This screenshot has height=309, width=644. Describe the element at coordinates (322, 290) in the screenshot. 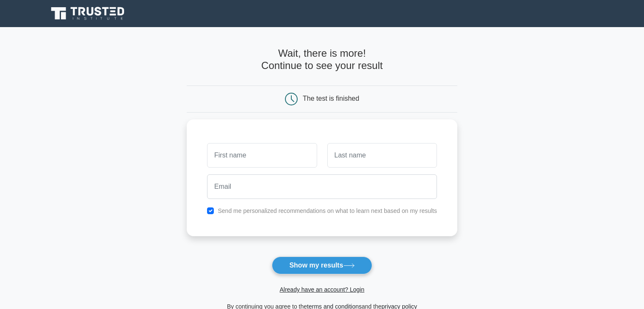

I see `a: Already have an account? Login` at that location.